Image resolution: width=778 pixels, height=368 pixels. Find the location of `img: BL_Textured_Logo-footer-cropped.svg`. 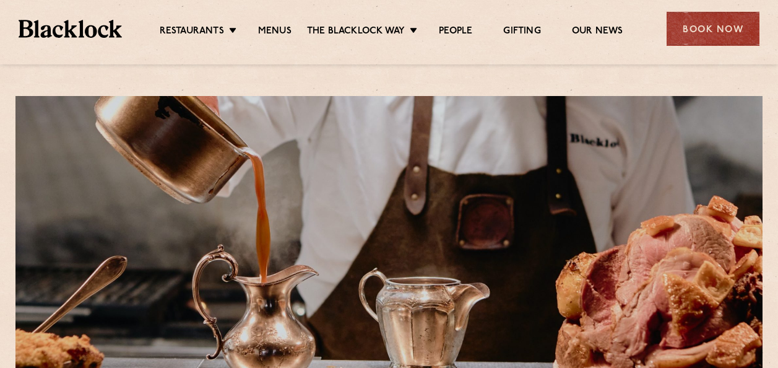

img: BL_Textured_Logo-footer-cropped.svg is located at coordinates (70, 28).